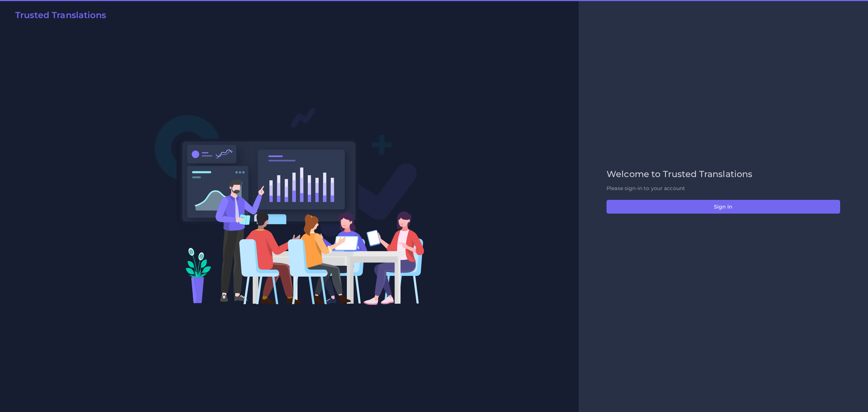  I want to click on p: Please sign-in to your account, so click(723, 188).